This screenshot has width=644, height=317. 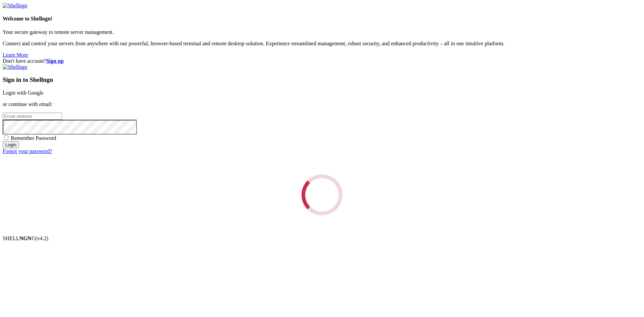 What do you see at coordinates (11, 145) in the screenshot?
I see `input: Login` at bounding box center [11, 145].